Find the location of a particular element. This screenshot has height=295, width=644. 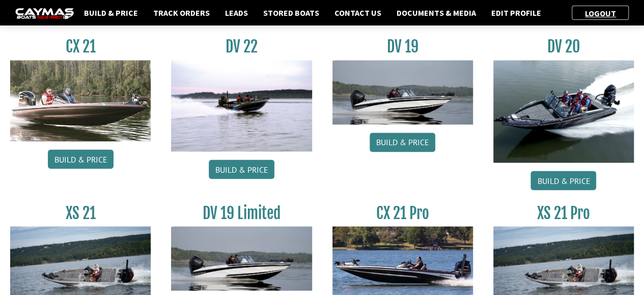

a: Track Orders is located at coordinates (181, 13).